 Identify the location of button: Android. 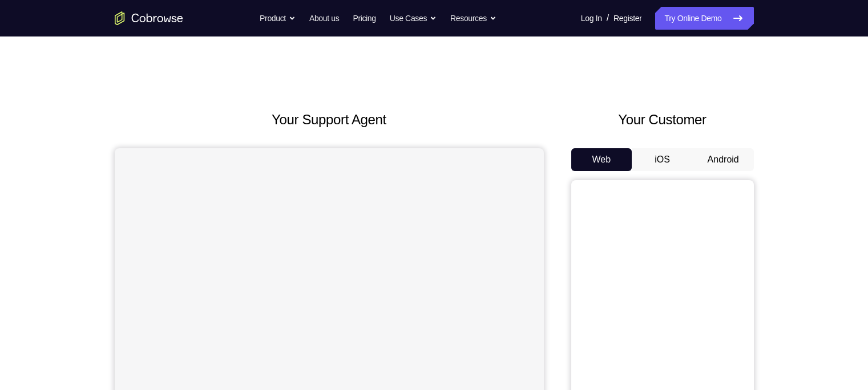
(723, 159).